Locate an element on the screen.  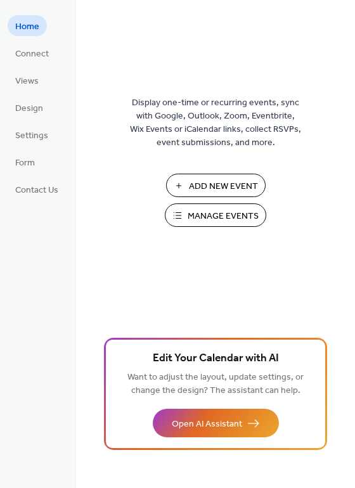
span: Open AI Assistant is located at coordinates (207, 424).